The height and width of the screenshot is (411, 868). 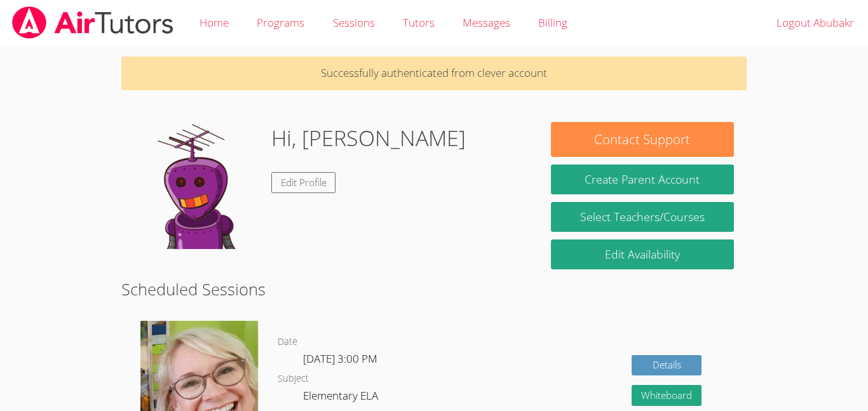 What do you see at coordinates (642, 254) in the screenshot?
I see `a: Edit Availability` at bounding box center [642, 254].